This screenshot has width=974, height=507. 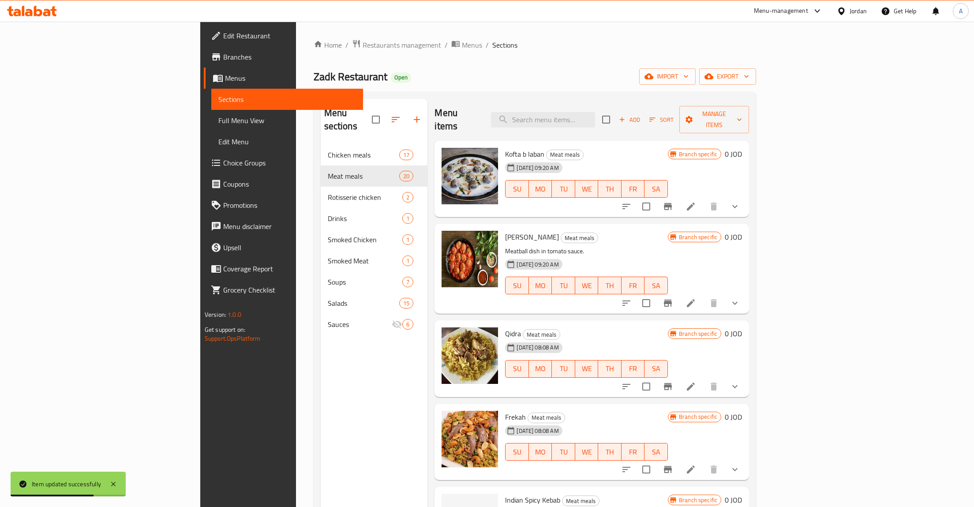 What do you see at coordinates (374, 282) in the screenshot?
I see `div: Soups7` at bounding box center [374, 282].